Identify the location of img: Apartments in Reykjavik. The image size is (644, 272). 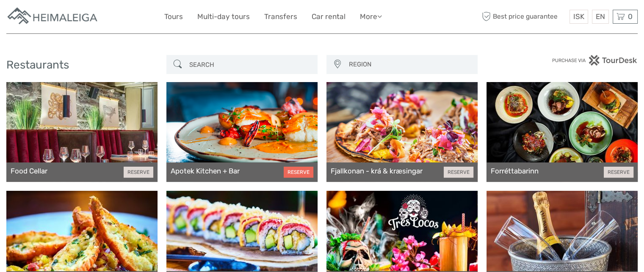
(53, 16).